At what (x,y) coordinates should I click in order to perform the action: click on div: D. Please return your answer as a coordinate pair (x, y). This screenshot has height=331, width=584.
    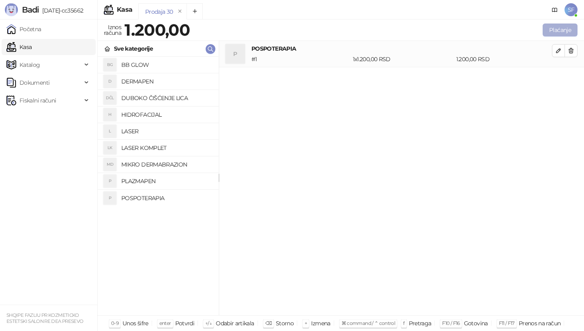
    Looking at the image, I should click on (110, 81).